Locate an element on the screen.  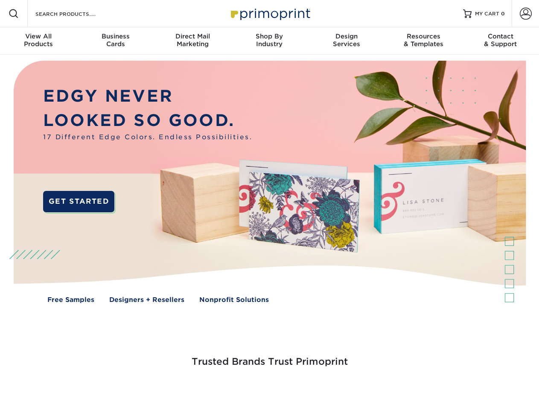
img: Primoprint is located at coordinates (270, 13).